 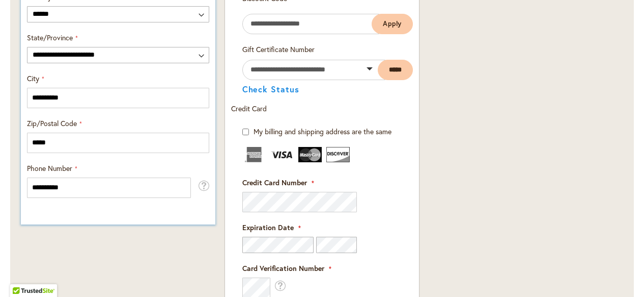 I want to click on img: Visa, so click(x=282, y=154).